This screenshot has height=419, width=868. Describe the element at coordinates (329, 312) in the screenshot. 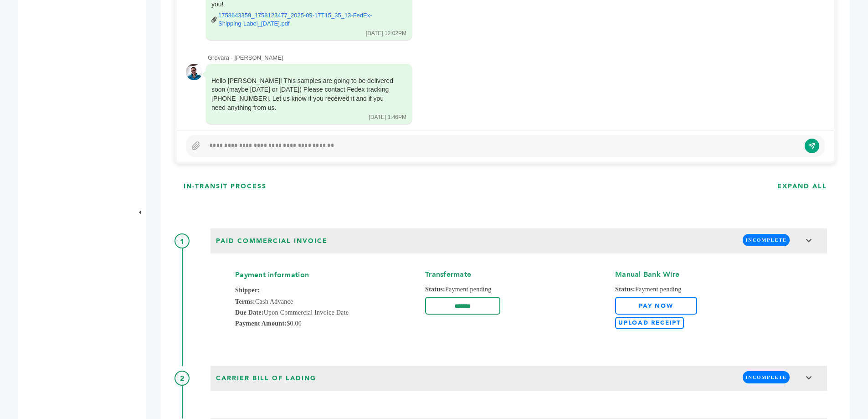

I see `span: Upon Commercial Invoice Date` at that location.